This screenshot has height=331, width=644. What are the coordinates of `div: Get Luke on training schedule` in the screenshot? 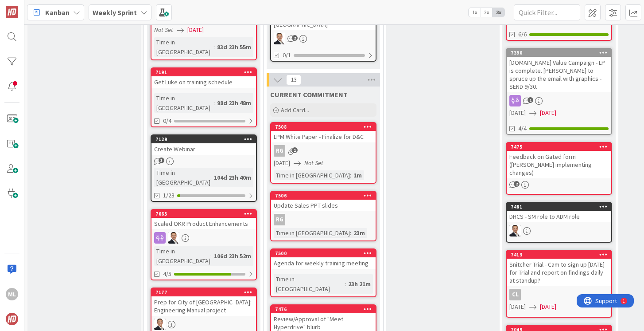 It's located at (204, 82).